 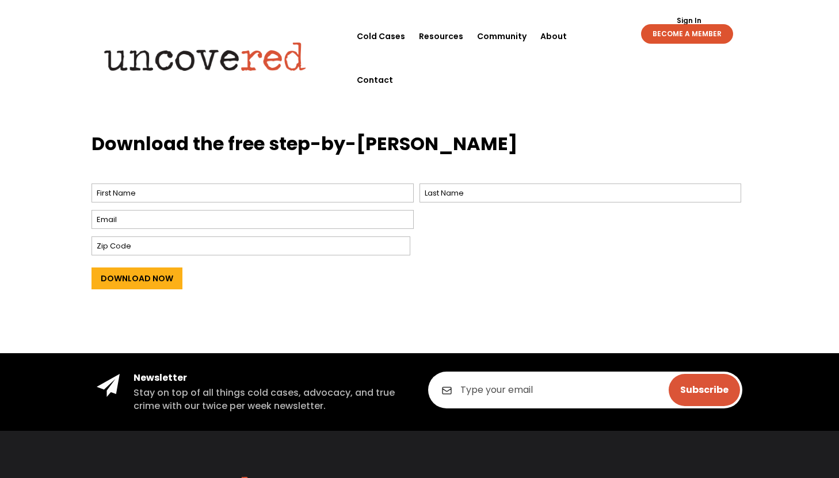 What do you see at coordinates (137, 278) in the screenshot?
I see `input: Download Now` at bounding box center [137, 278].